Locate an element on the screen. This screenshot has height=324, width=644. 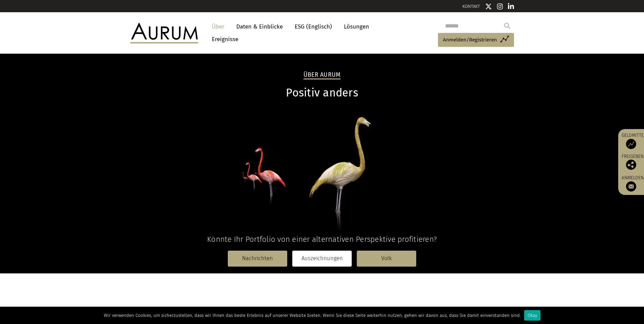
a: Ereignisse is located at coordinates (223, 39).